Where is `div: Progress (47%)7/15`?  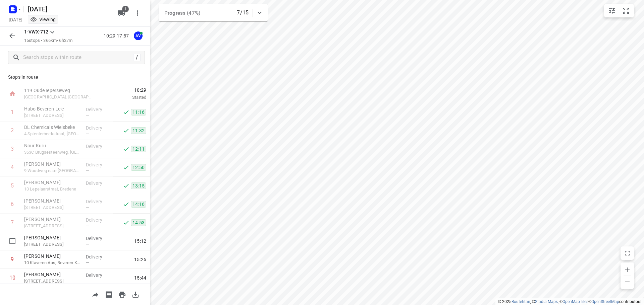
div: Progress (47%)7/15 is located at coordinates (213, 13).